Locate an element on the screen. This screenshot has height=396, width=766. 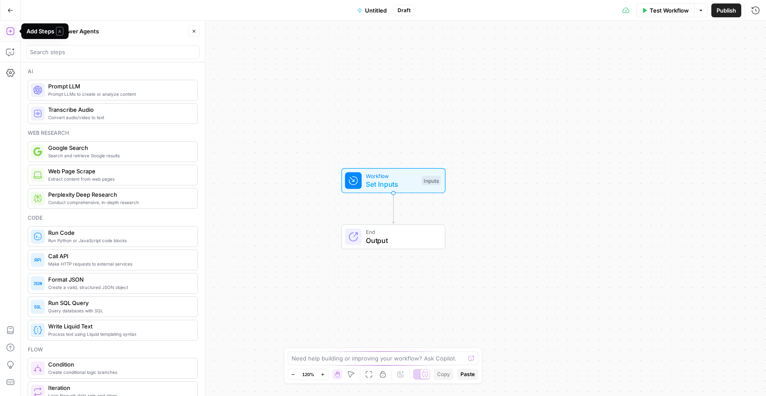
span: 120% is located at coordinates (308, 375).